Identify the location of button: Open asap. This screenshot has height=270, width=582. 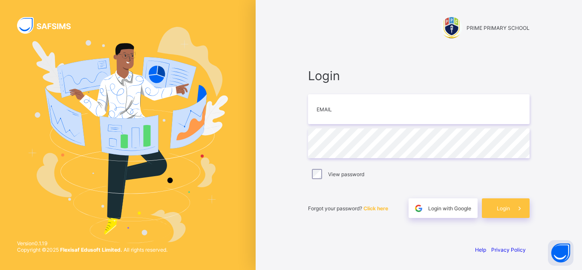
(561, 253).